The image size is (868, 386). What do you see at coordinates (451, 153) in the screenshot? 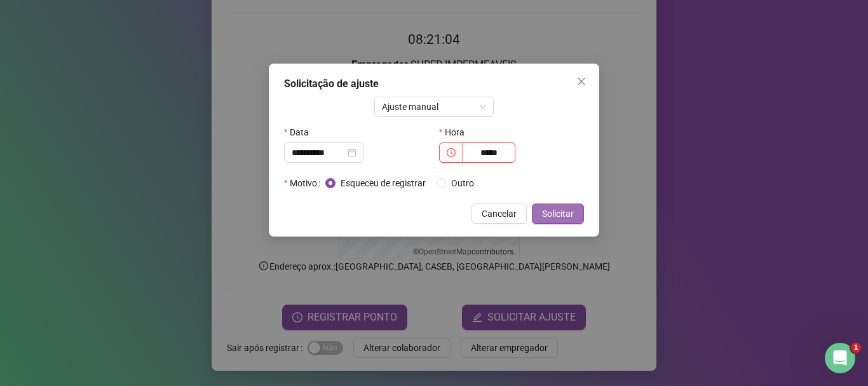
I see `span: clock-circle` at bounding box center [451, 153].